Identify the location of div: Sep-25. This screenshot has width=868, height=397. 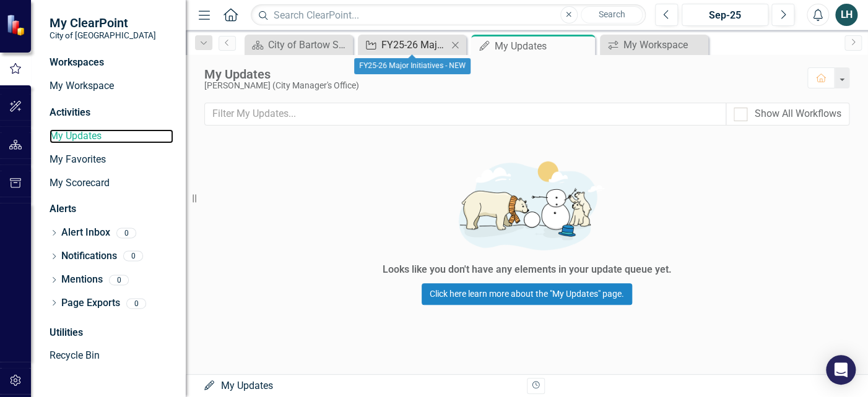
(725, 15).